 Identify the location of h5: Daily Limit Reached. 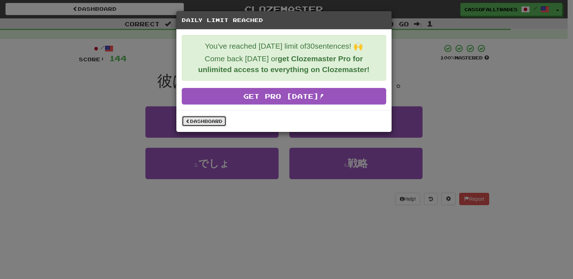
(284, 20).